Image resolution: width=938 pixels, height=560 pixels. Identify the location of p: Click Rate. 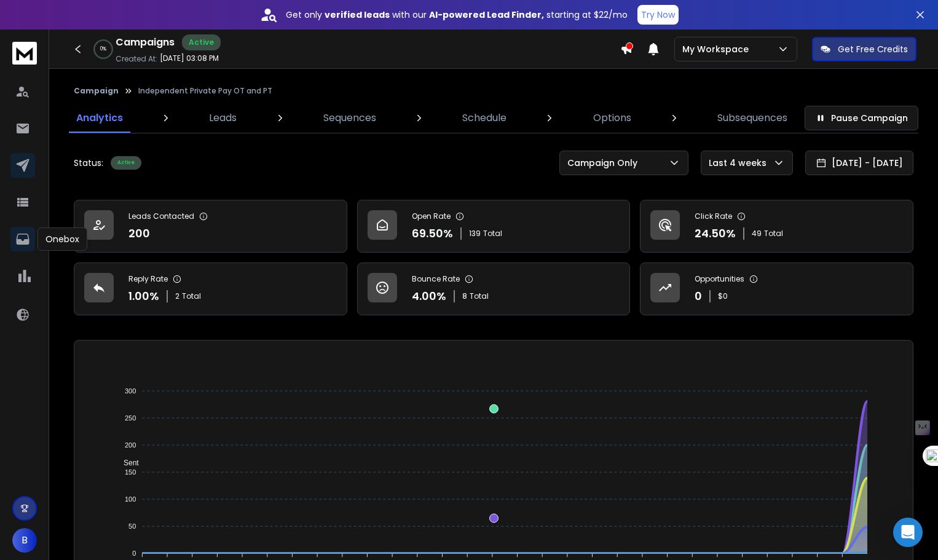
(713, 216).